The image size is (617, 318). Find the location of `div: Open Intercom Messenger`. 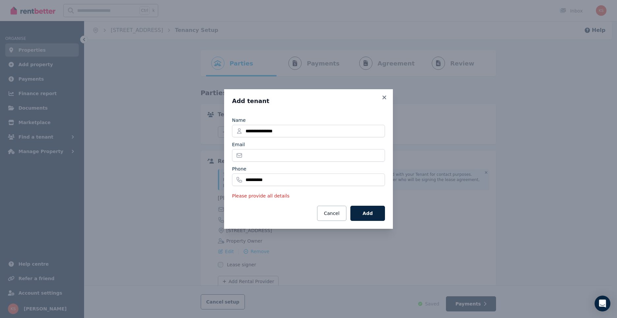

div: Open Intercom Messenger is located at coordinates (603, 304).